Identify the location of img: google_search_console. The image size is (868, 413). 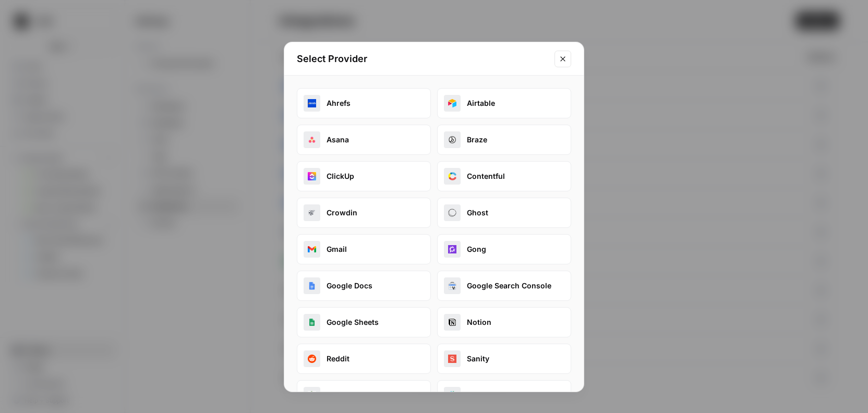
(452, 286).